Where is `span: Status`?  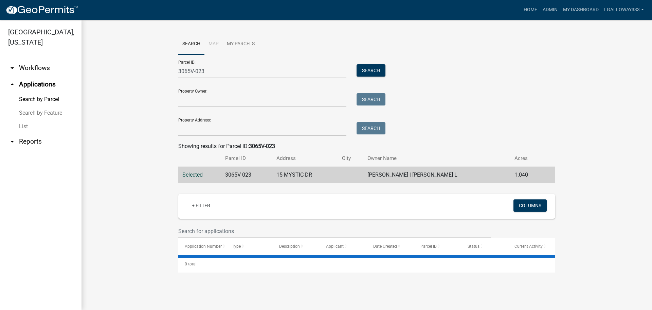 span: Status is located at coordinates (474, 246).